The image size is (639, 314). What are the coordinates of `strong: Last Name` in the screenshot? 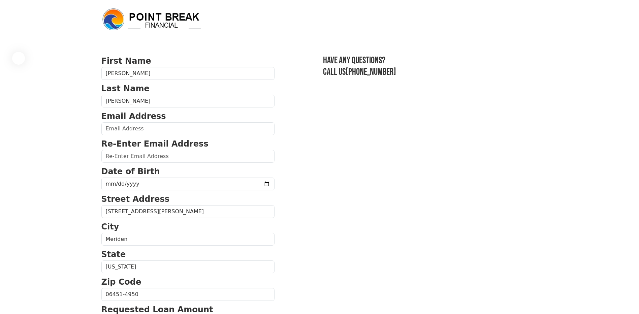 It's located at (125, 89).